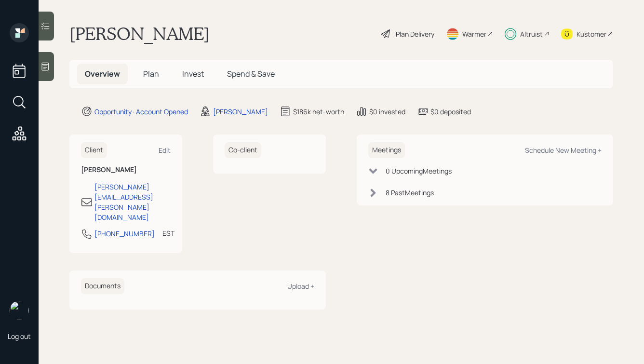 The image size is (644, 364). I want to click on div: $0 invested, so click(387, 111).